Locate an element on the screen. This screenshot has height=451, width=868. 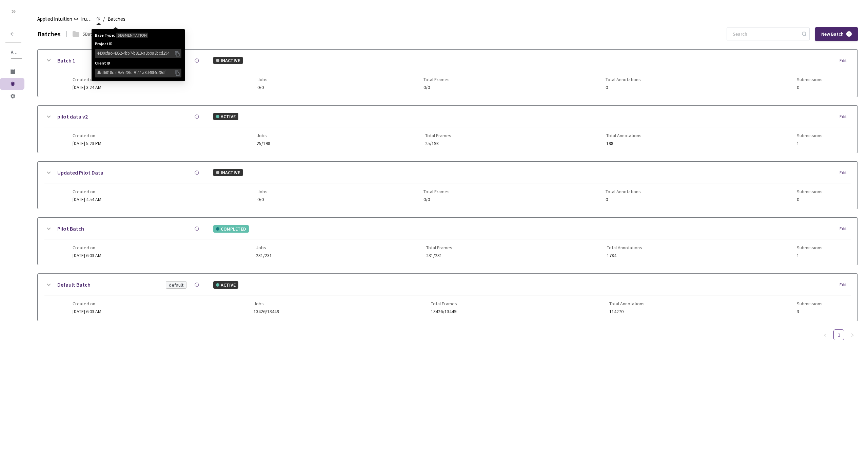
div: 5 Batches is located at coordinates (93, 34).